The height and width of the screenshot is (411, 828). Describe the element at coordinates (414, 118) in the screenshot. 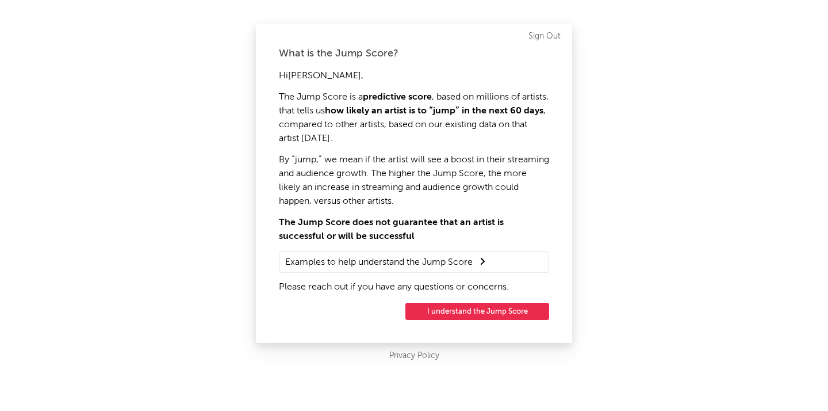

I see `p: The Jump Score is a , based on millions of artists, that tells us , compared to other artists, ba...` at that location.